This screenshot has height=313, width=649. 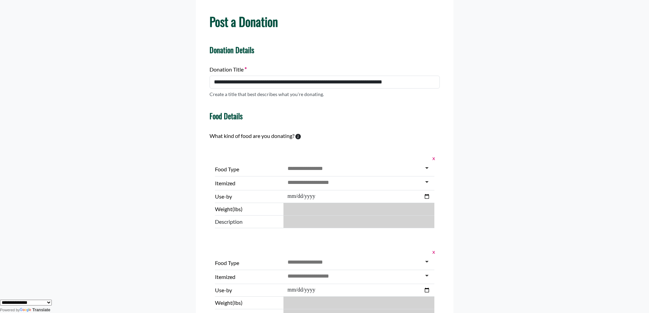 I want to click on h4: Food Details, so click(x=226, y=116).